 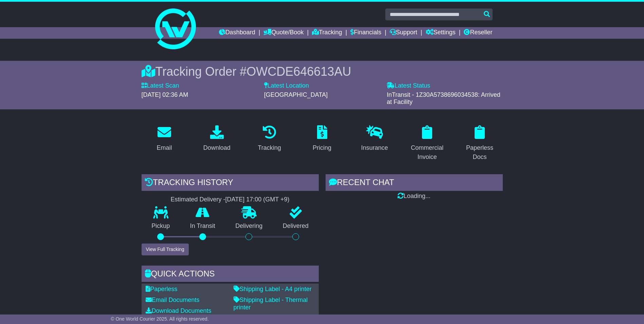 What do you see at coordinates (299, 71) in the screenshot?
I see `span: OWCDE646613AU` at bounding box center [299, 71].